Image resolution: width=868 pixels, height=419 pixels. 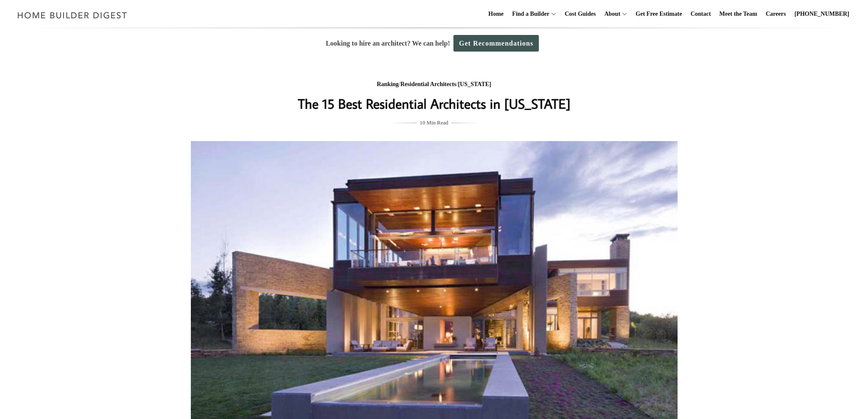 I want to click on a: Home, so click(x=496, y=14).